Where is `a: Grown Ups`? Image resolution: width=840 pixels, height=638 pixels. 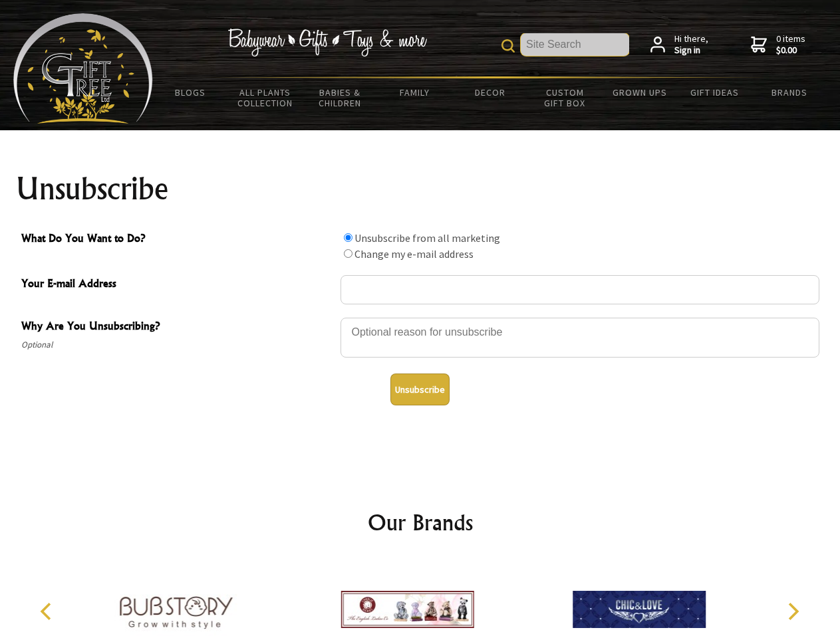
a: Grown Ups is located at coordinates (639, 92).